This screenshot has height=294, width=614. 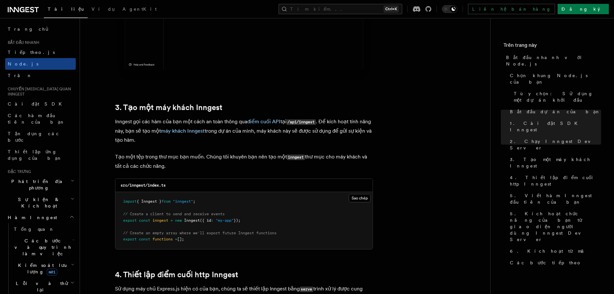 I want to click on font: Liên hệ bán hàng, so click(x=511, y=9).